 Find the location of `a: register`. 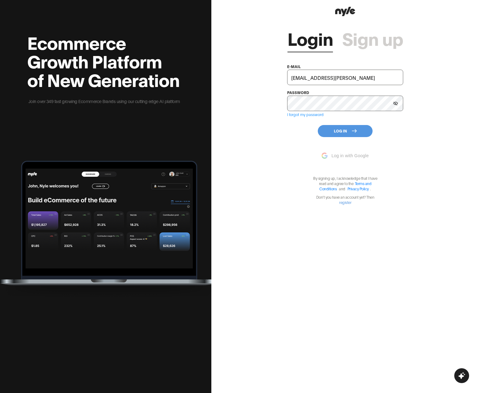

a: register is located at coordinates (345, 202).